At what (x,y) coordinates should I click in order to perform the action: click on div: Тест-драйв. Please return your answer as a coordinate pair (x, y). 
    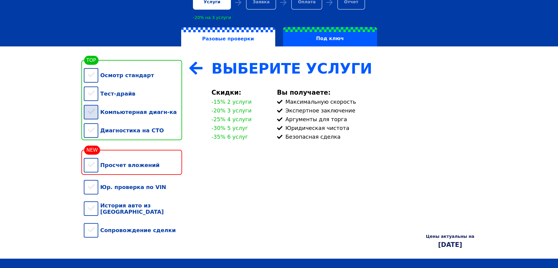
    Looking at the image, I should click on (133, 93).